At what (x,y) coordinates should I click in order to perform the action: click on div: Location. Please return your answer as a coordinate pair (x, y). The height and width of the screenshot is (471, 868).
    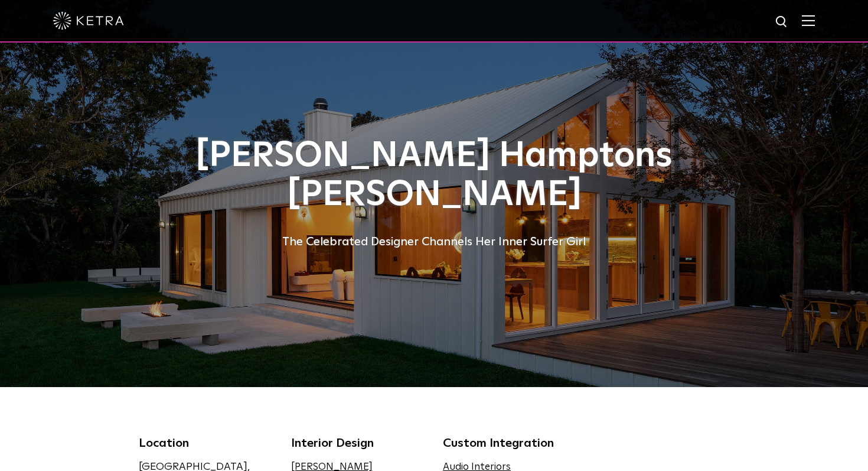
    Looking at the image, I should click on (206, 443).